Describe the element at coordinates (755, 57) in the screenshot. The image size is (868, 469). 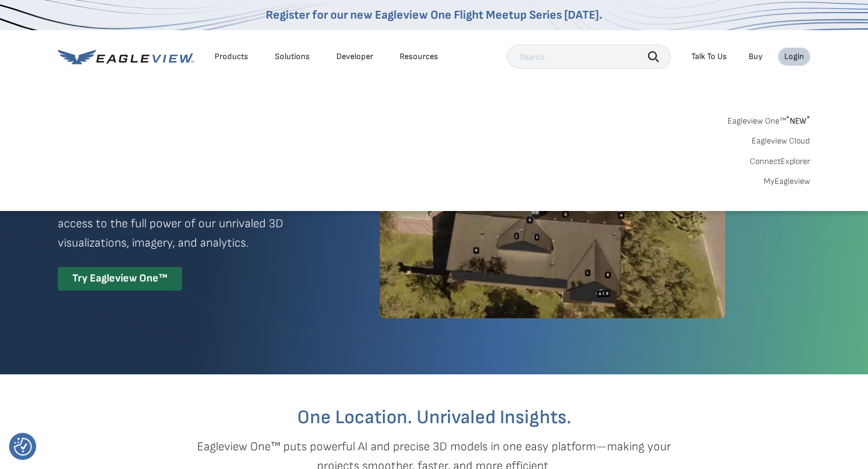
I see `a: Buy` at that location.